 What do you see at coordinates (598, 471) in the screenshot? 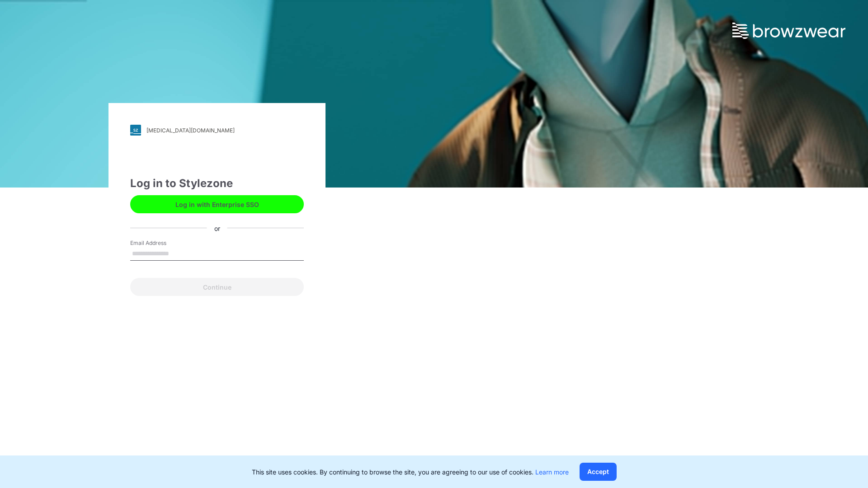
I see `button: Accept` at bounding box center [598, 471].